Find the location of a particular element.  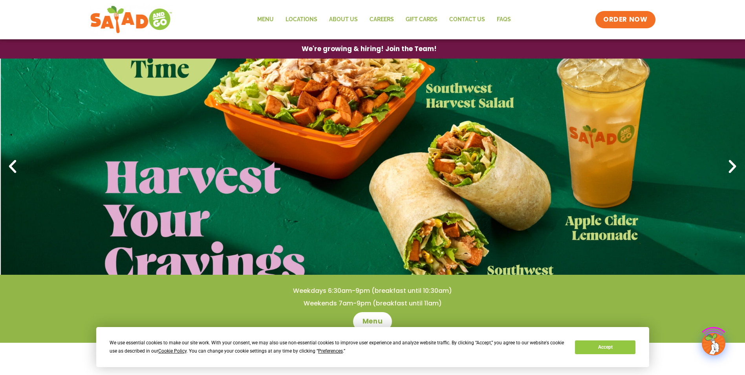

span: We're growing & hiring! Join the Team! is located at coordinates (369, 49).